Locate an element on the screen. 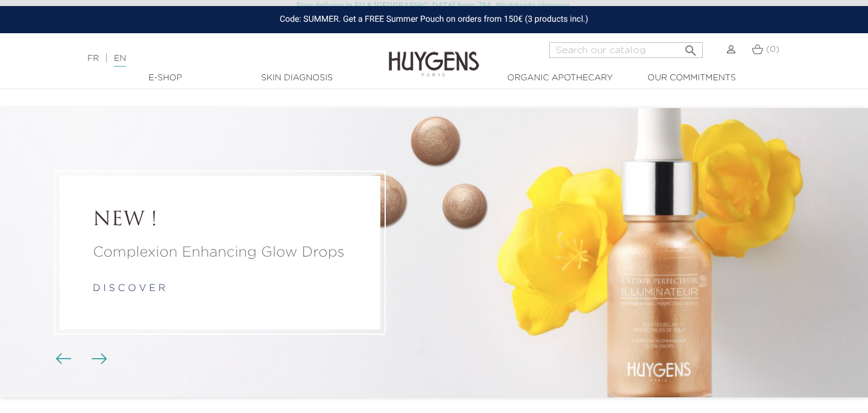 The image size is (868, 413). a: E-Shop is located at coordinates (165, 78).